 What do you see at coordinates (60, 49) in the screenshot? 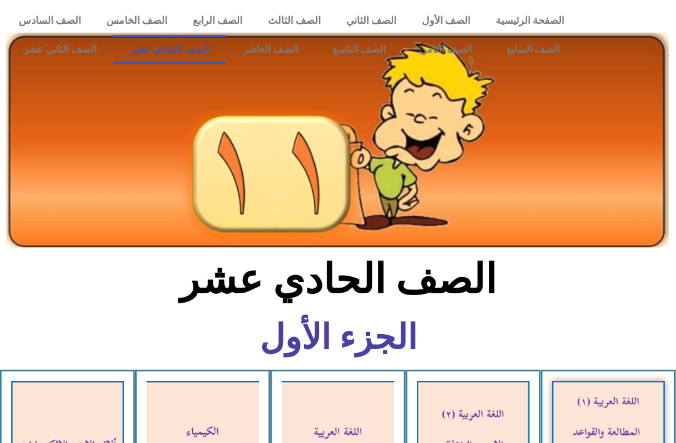
I see `a: الصف الثاني عشر` at bounding box center [60, 49].